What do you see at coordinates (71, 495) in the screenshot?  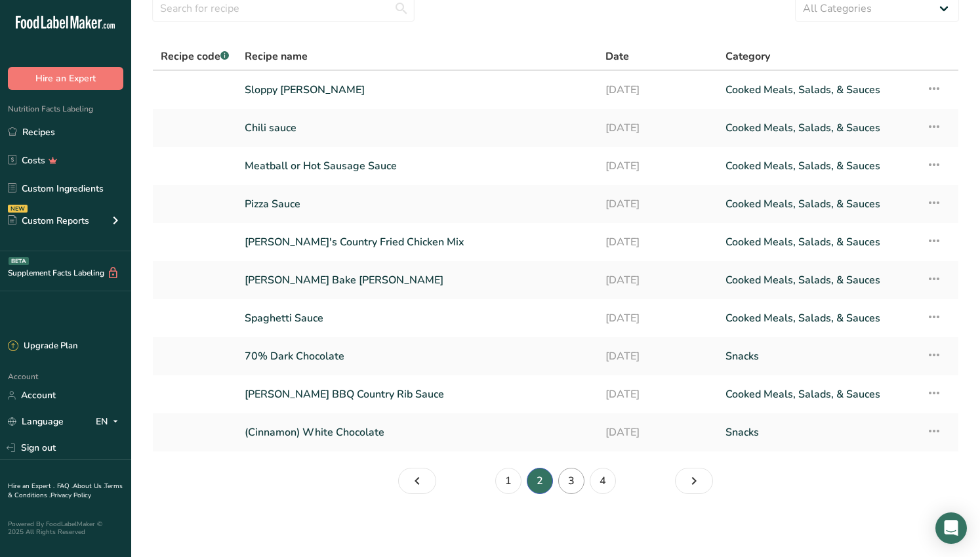 I see `a: Privacy Policy` at bounding box center [71, 495].